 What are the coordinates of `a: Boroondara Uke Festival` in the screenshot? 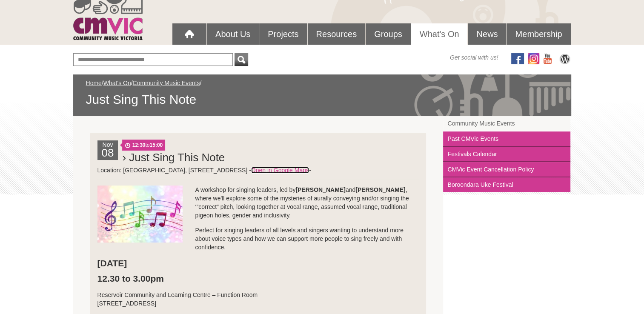 It's located at (507, 185).